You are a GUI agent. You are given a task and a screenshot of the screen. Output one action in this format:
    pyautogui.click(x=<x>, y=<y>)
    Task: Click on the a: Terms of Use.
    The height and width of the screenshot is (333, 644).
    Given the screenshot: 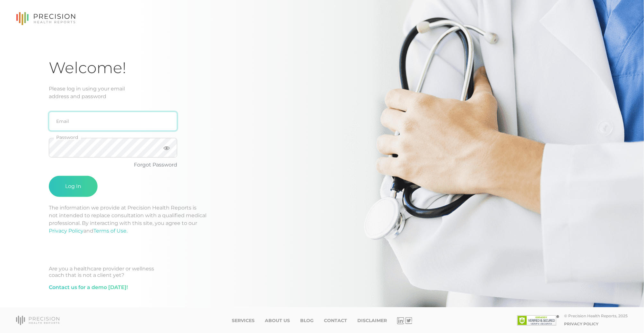 What is the action you would take?
    pyautogui.click(x=110, y=231)
    